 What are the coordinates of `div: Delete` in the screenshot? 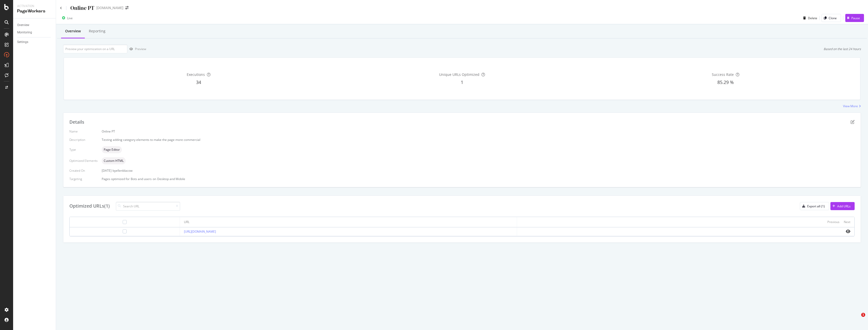 It's located at (812, 18).